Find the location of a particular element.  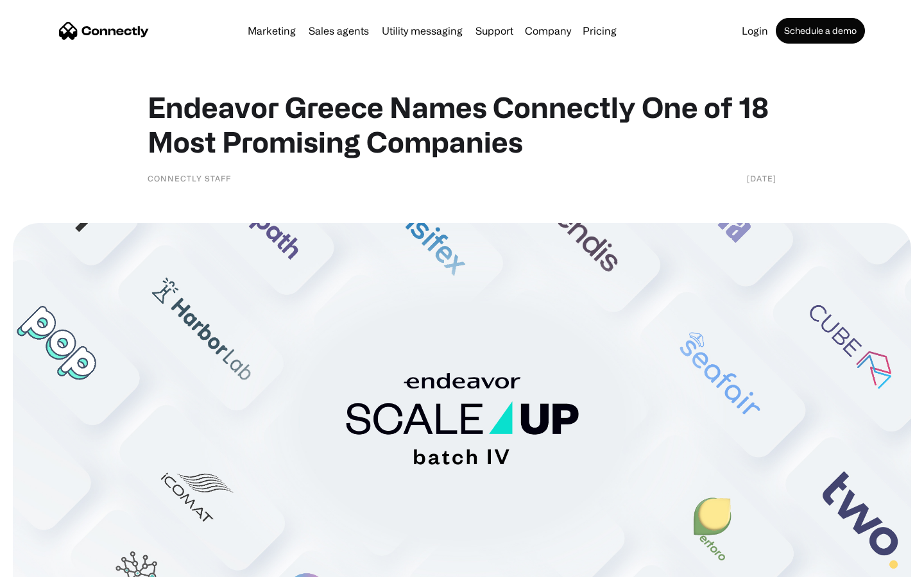

a: Support is located at coordinates (494, 31).